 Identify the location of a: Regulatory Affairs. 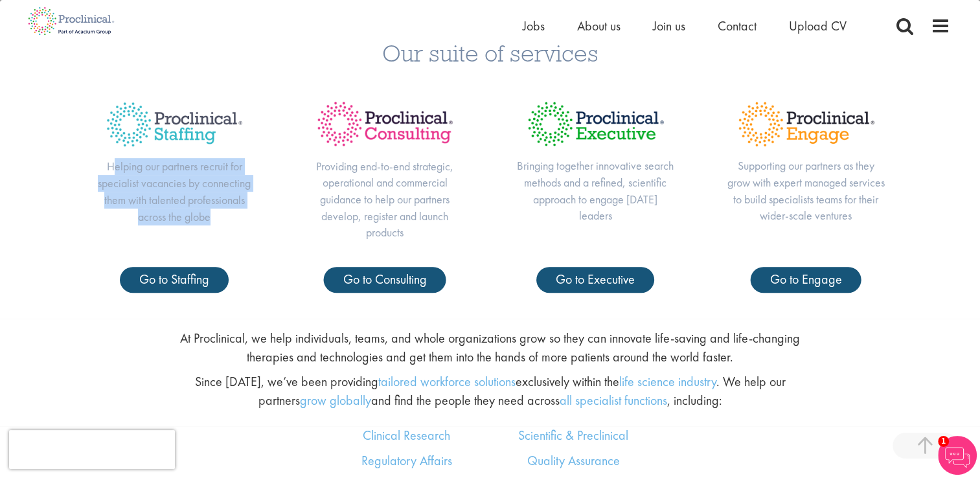
(407, 461).